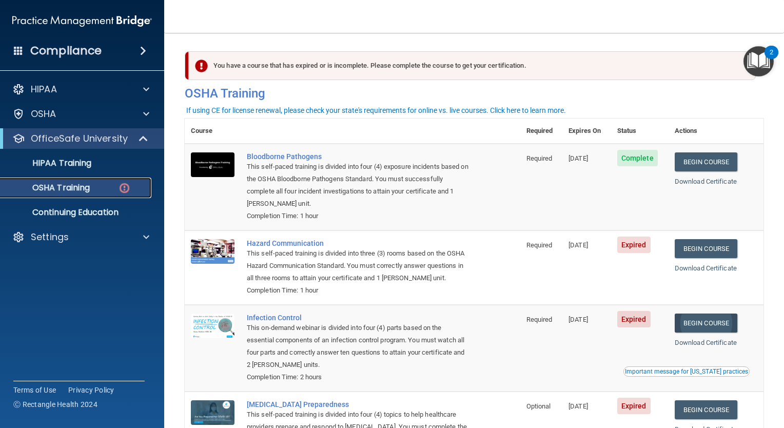 The height and width of the screenshot is (428, 784). Describe the element at coordinates (44, 114) in the screenshot. I see `p: OSHA` at that location.